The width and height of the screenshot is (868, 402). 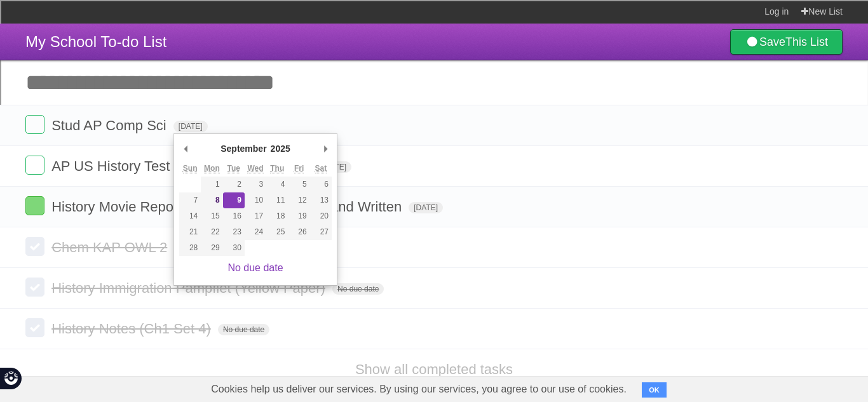 What do you see at coordinates (234, 232) in the screenshot?
I see `button: 23` at bounding box center [234, 232].